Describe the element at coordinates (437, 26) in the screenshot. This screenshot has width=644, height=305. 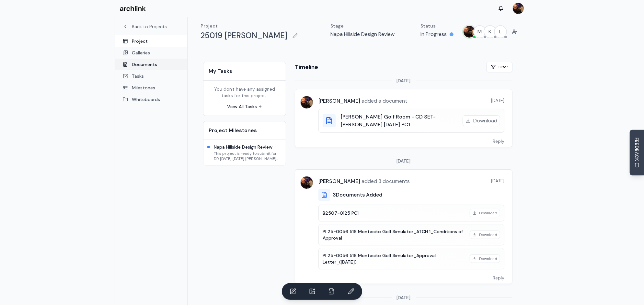
I see `p: Status` at that location.